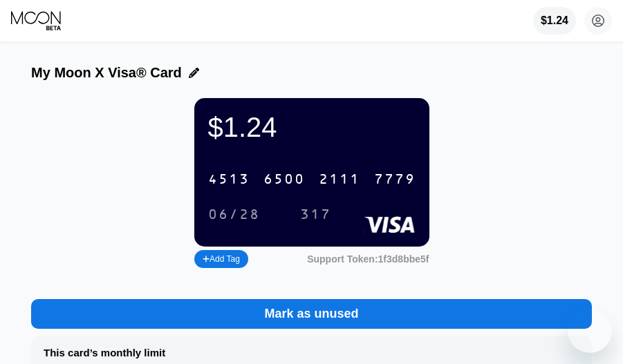  I want to click on div: 4513, so click(229, 179).